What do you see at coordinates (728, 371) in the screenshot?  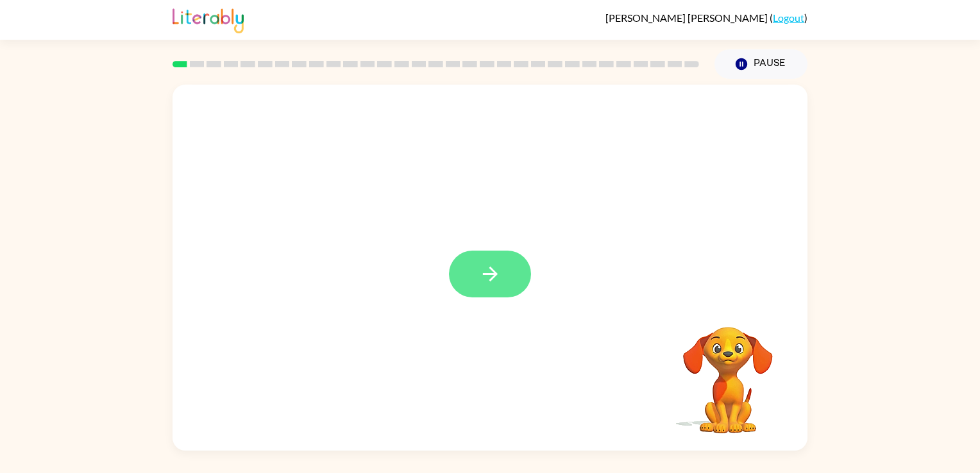 I see `video: Your browser must support playing .mp4 files to use Literably. Please try using another browser.` at bounding box center [728, 371].